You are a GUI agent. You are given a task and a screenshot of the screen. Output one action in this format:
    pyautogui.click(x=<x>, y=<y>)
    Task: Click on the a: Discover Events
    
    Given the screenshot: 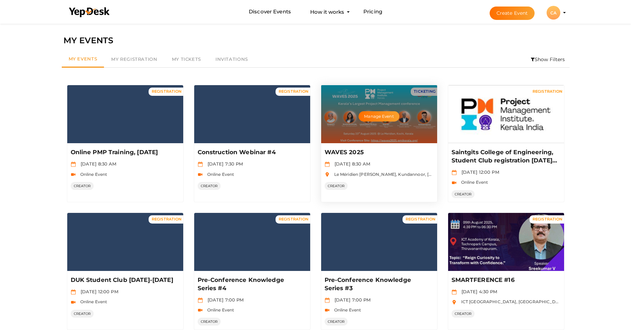 What is the action you would take?
    pyautogui.click(x=270, y=12)
    